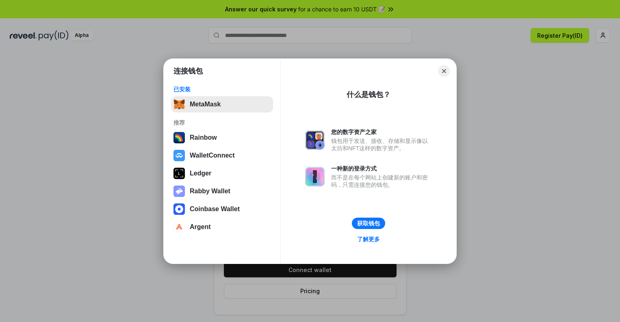 Image resolution: width=620 pixels, height=322 pixels. Describe the element at coordinates (444, 71) in the screenshot. I see `button: Close` at that location.